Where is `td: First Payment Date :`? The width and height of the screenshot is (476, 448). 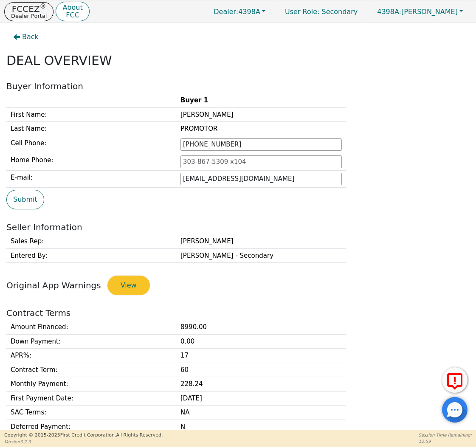 td: First Payment Date : is located at coordinates (91, 399).